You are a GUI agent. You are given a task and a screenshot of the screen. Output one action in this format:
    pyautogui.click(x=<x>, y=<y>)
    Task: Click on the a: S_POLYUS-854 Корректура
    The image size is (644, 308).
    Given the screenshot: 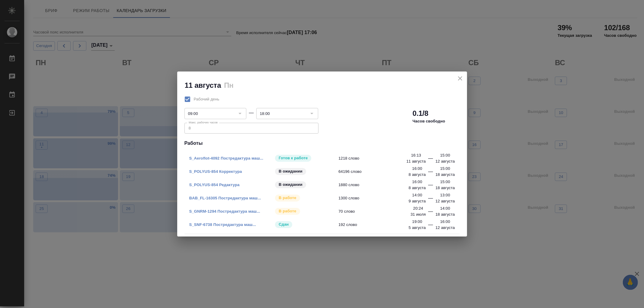 What is the action you would take?
    pyautogui.click(x=215, y=171)
    